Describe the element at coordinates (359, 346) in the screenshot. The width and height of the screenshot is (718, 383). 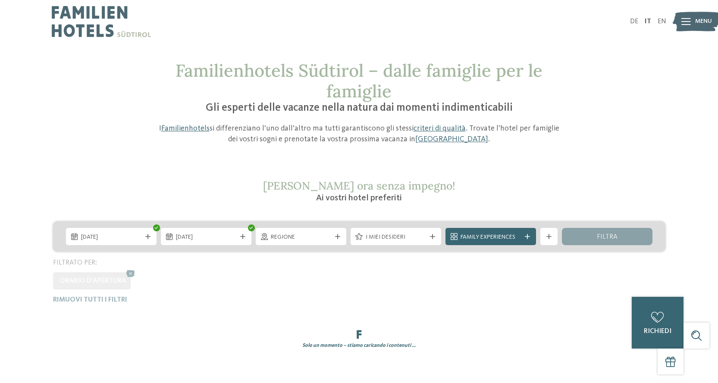
I see `div: Solo un momento – stiamo caricando i contenuti …` at that location.